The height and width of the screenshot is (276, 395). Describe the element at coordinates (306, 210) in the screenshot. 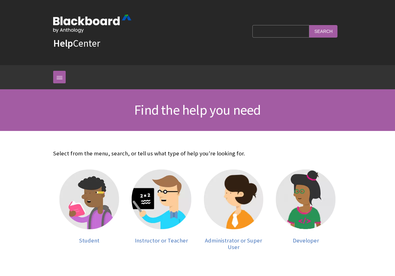

I see `a: Developer` at that location.